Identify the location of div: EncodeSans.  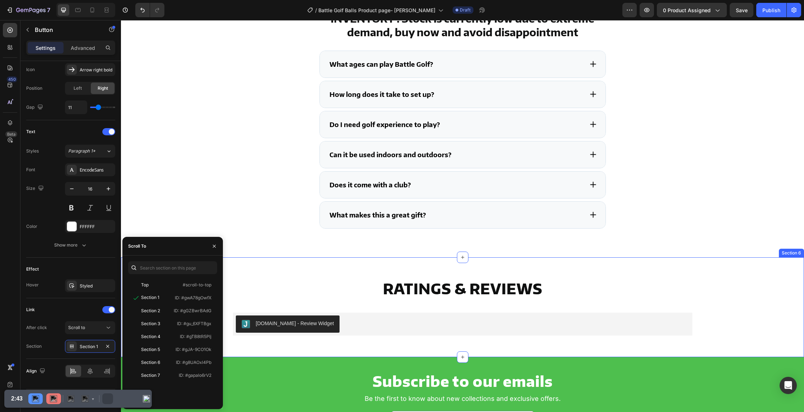
(97, 170).